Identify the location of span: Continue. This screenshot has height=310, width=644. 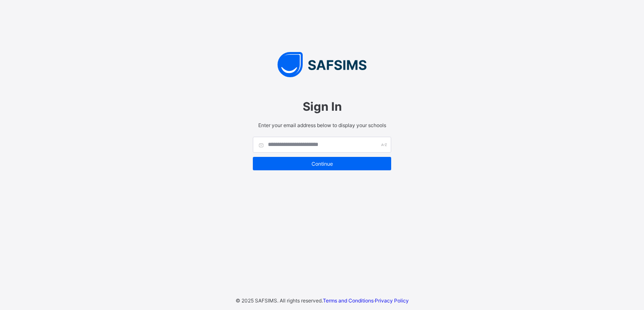
(322, 164).